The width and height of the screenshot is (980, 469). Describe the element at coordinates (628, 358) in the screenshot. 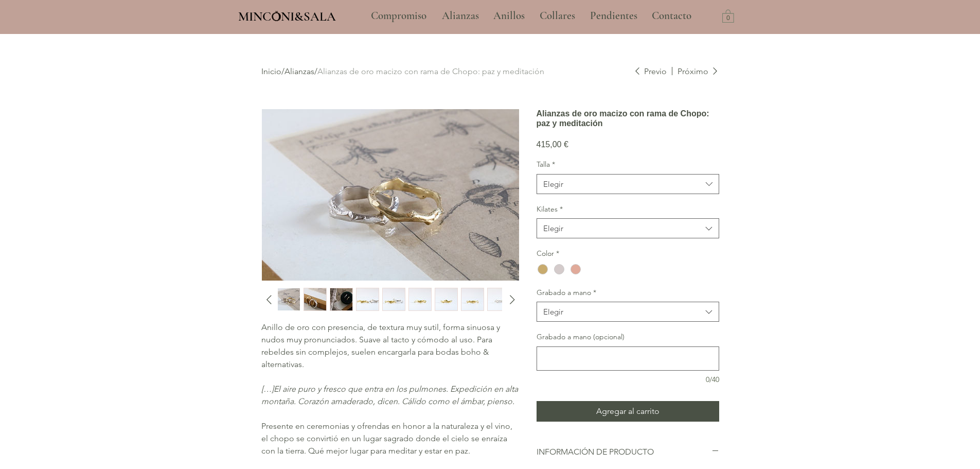

I see `textarea: Grabado a mano (opcional)` at that location.